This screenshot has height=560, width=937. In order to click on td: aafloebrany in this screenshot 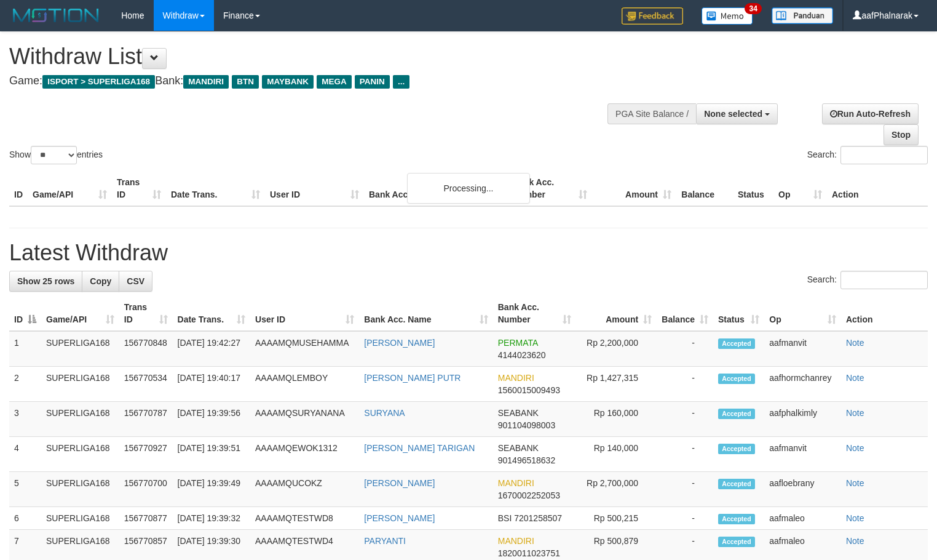, I will do `click(802, 489)`.